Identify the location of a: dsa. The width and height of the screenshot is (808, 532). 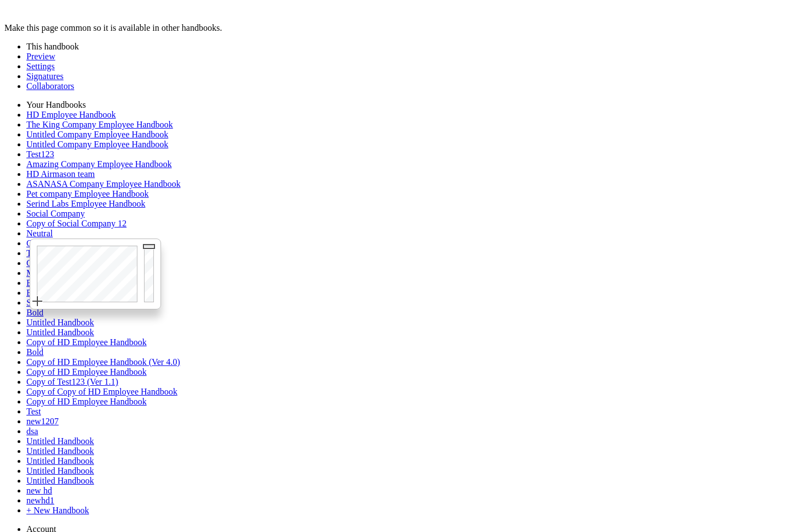
(32, 431).